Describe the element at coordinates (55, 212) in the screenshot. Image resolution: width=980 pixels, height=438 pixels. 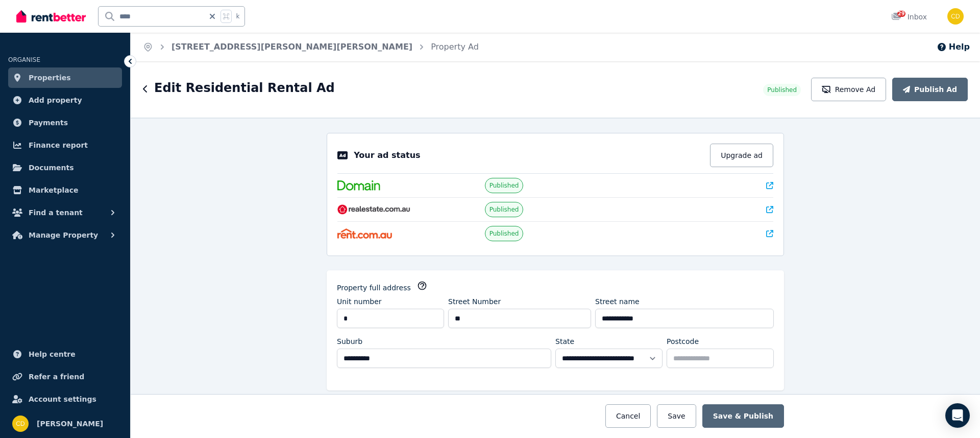
I see `span: Find a tenant` at that location.